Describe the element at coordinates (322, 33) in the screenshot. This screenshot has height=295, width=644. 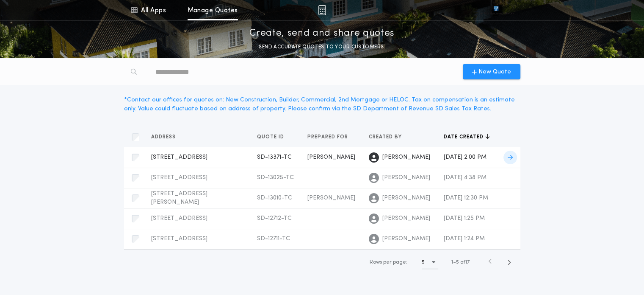
I see `p: Create, send and share quotes` at that location.